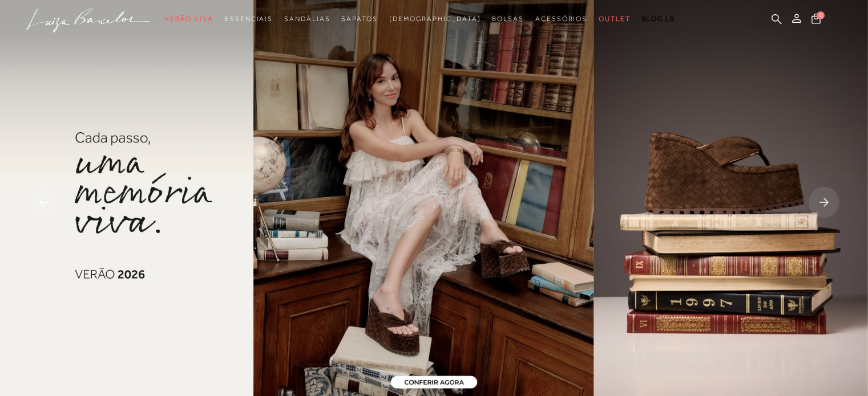 This screenshot has height=396, width=868. I want to click on span: Sapatos, so click(359, 19).